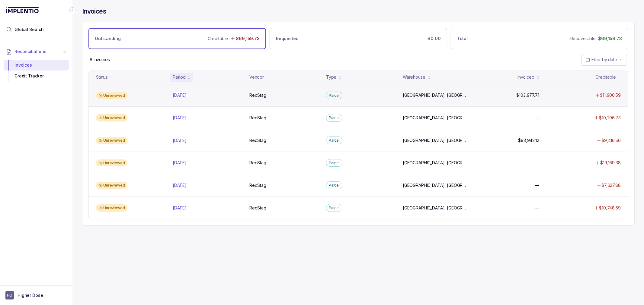 This screenshot has height=305, width=644. What do you see at coordinates (611, 186) in the screenshot?
I see `p: $7,627.88` at bounding box center [611, 186].